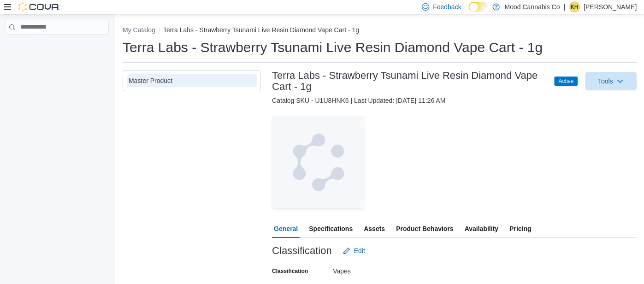  Describe the element at coordinates (532, 7) in the screenshot. I see `p: Mood Cannabis Co` at that location.